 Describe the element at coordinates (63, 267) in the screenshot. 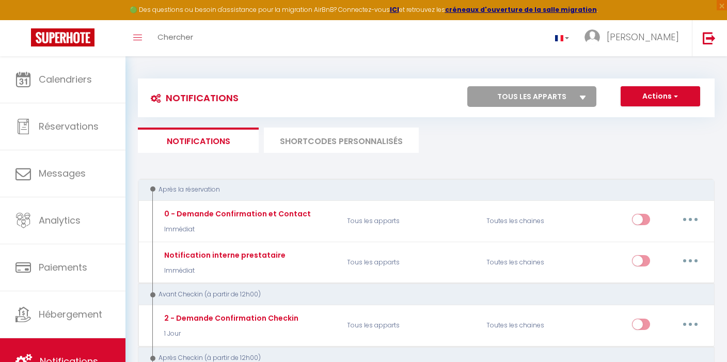

I see `span: Paiements` at that location.